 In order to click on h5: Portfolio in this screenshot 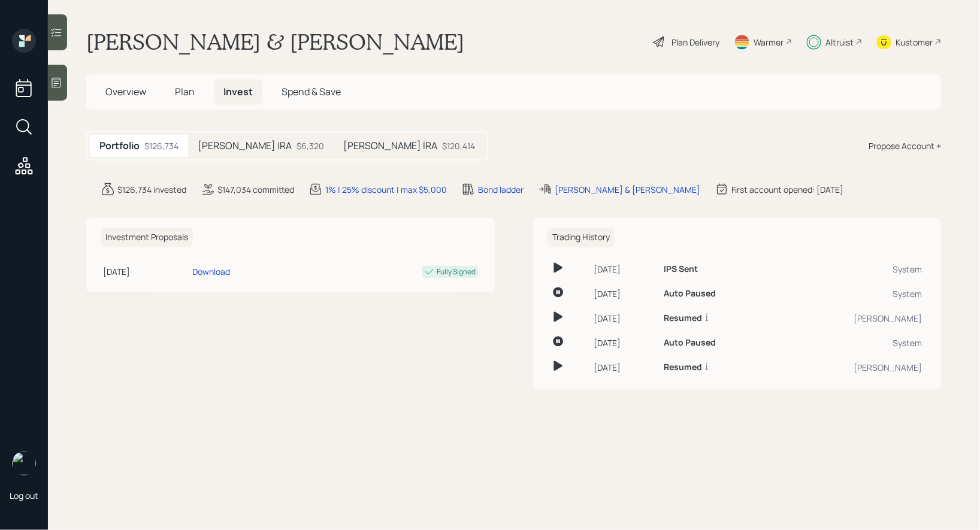, I will do `click(119, 146)`.